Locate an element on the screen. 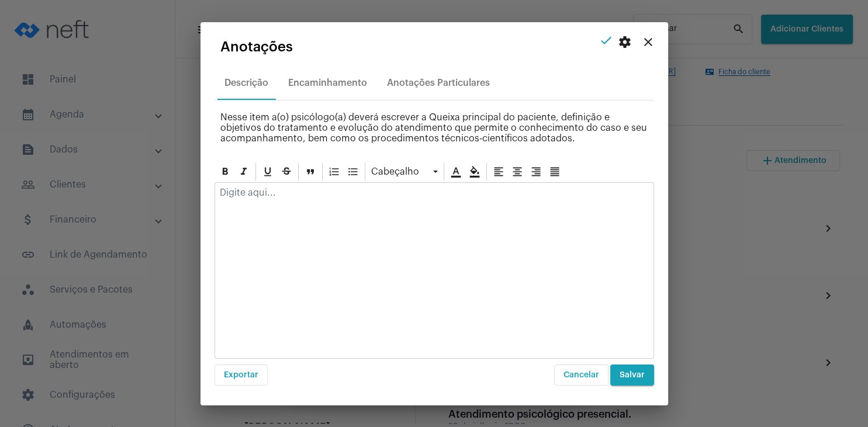 The height and width of the screenshot is (427, 868). div: Ordered List is located at coordinates (334, 171).